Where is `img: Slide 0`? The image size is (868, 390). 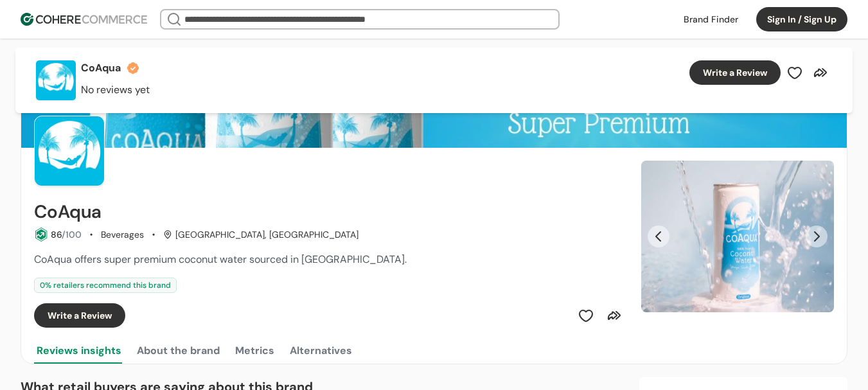
img: Slide 0 is located at coordinates (738, 237).